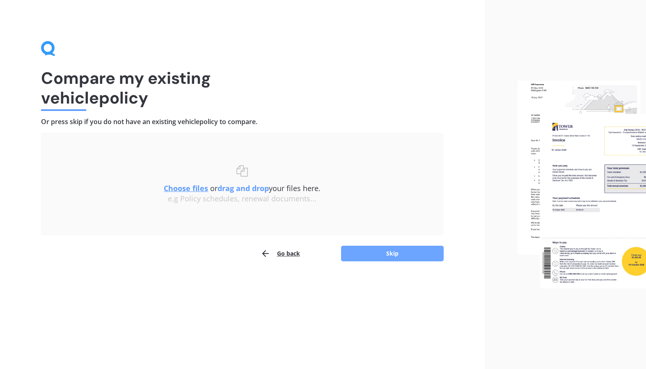  Describe the element at coordinates (242, 88) in the screenshot. I see `h1: Compare my existing vehicle policy` at that location.